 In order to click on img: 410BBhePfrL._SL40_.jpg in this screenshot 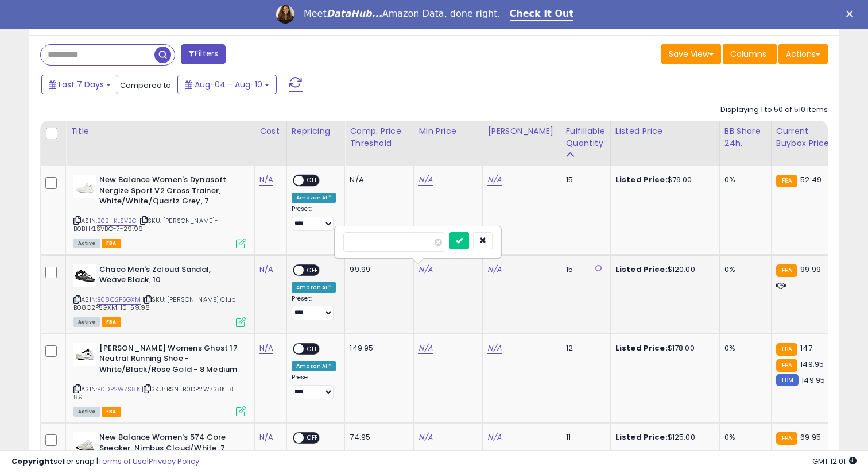, I will do `click(85, 276)`.